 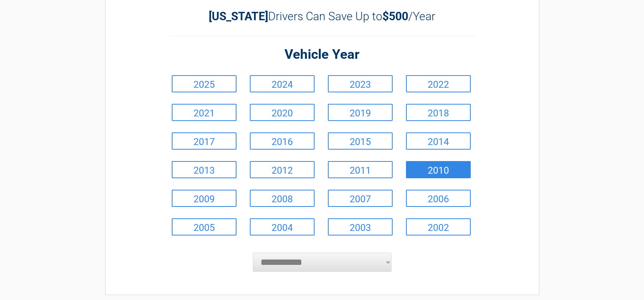 What do you see at coordinates (439, 198) in the screenshot?
I see `a: 2006` at bounding box center [439, 198].